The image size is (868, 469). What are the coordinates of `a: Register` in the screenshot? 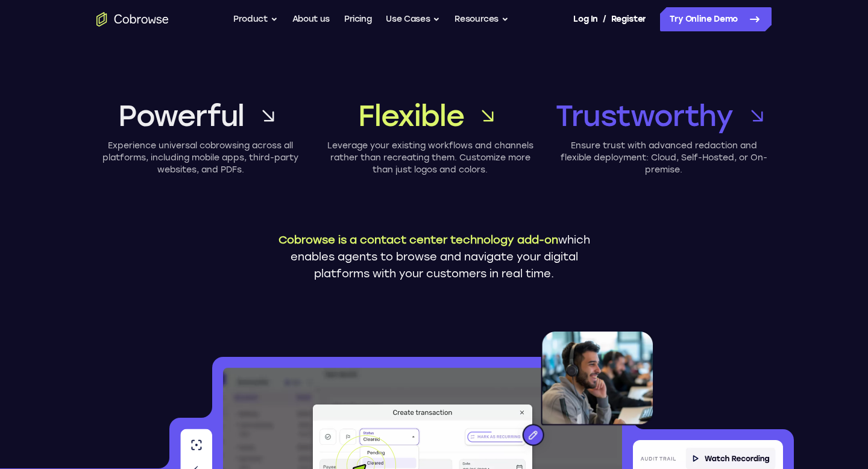 It's located at (629, 20).